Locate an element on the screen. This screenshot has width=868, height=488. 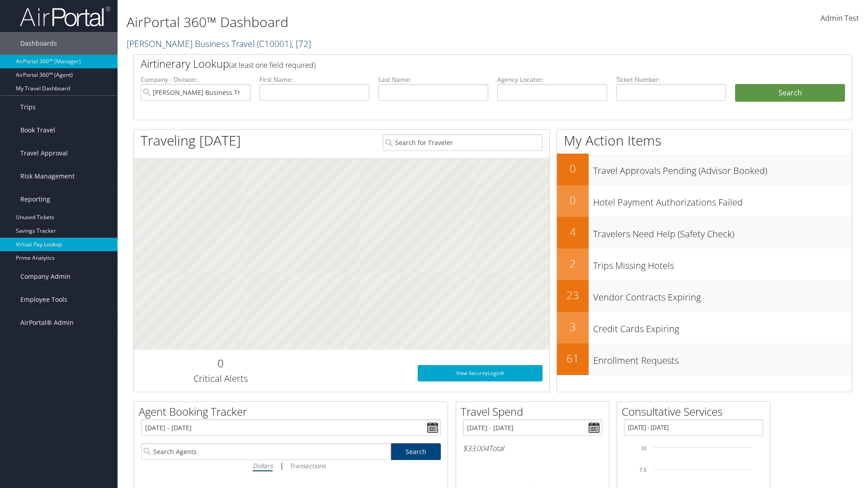
label: Agency Locator: is located at coordinates (551, 80).